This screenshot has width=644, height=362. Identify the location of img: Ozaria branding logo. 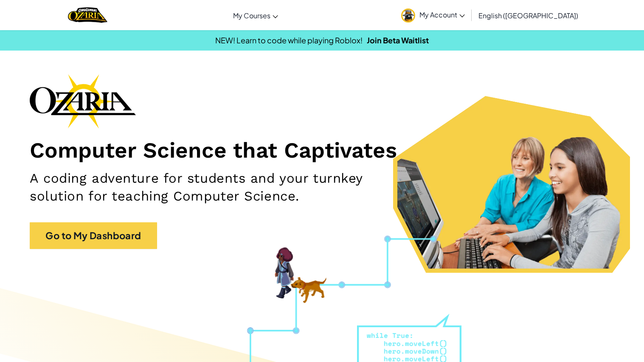
(83, 101).